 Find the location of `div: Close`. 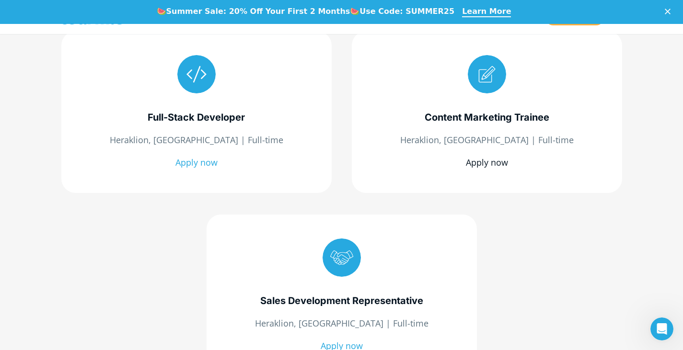

div: Close is located at coordinates (669, 11).